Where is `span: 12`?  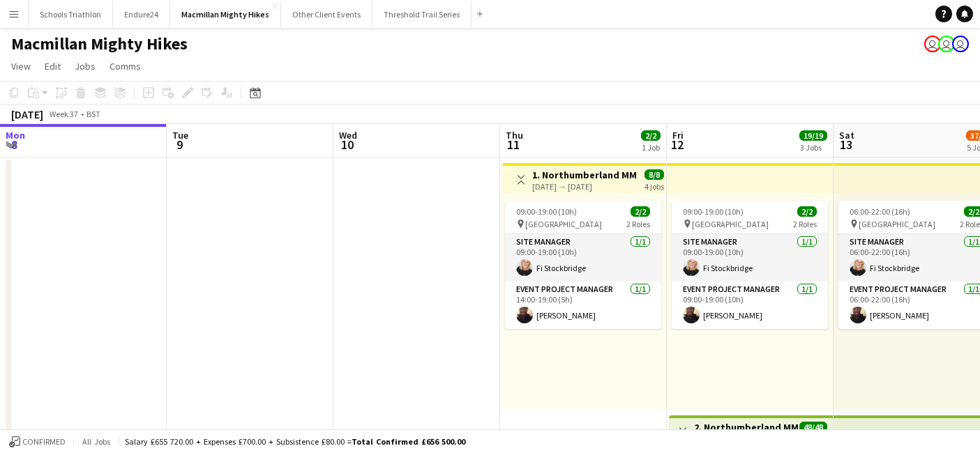
span: 12 is located at coordinates (677, 144).